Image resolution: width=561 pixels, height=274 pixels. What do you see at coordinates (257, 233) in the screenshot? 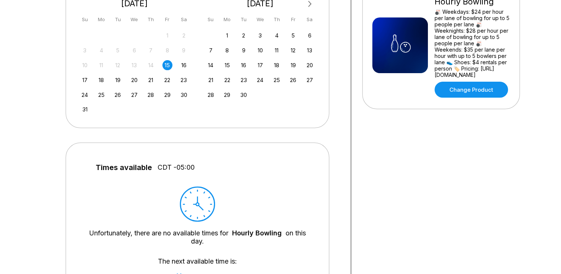
I see `a: Hourly Bowling` at bounding box center [257, 233].